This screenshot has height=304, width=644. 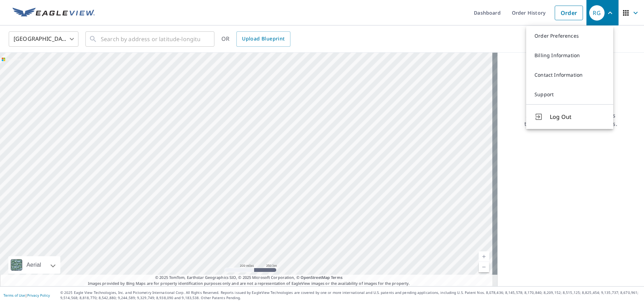 What do you see at coordinates (570, 55) in the screenshot?
I see `a: Billing Information` at bounding box center [570, 55].